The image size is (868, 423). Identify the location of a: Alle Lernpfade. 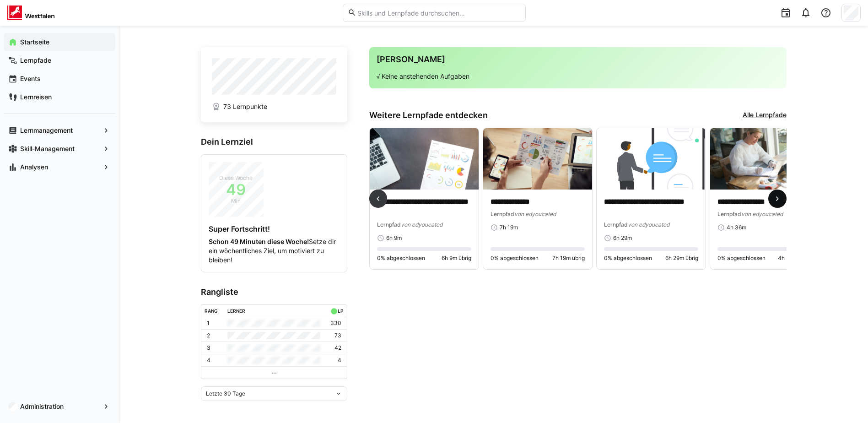
(764, 115).